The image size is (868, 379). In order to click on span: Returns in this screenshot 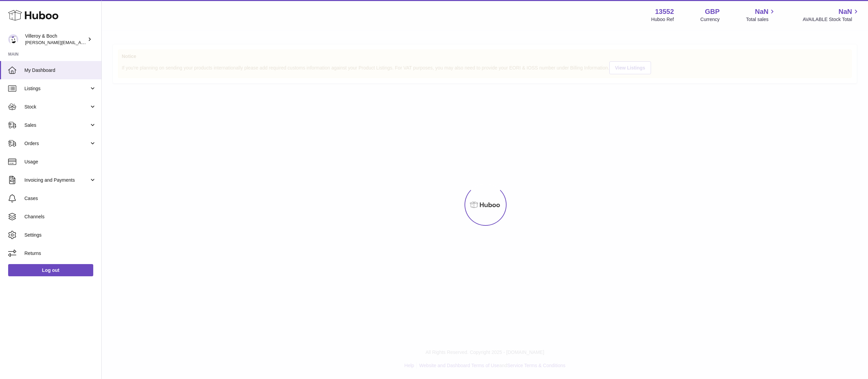, I will do `click(60, 253)`.